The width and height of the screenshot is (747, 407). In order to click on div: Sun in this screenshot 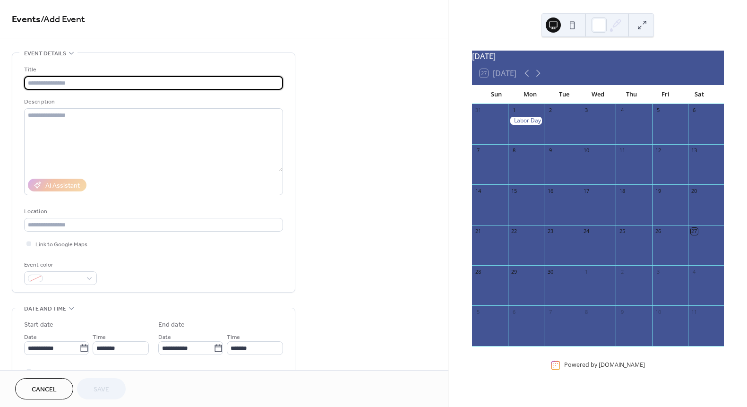, I will do `click(497, 95)`.